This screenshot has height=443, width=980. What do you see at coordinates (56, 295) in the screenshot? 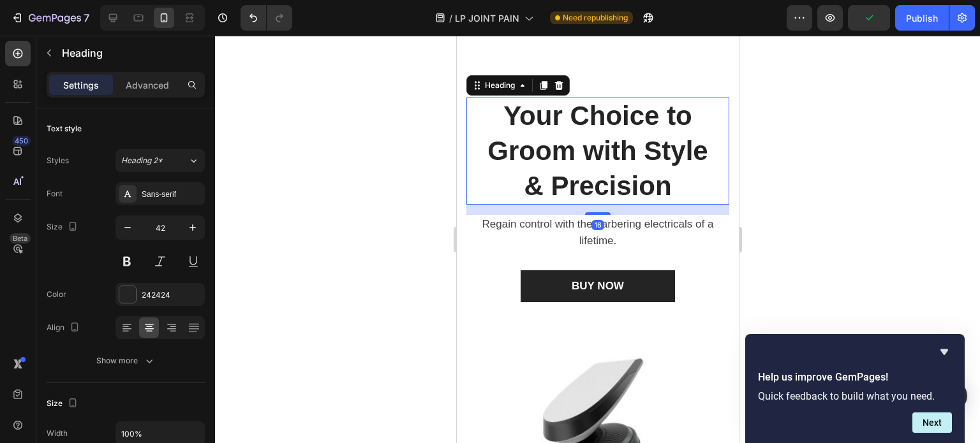
I see `div: Color` at bounding box center [56, 295].